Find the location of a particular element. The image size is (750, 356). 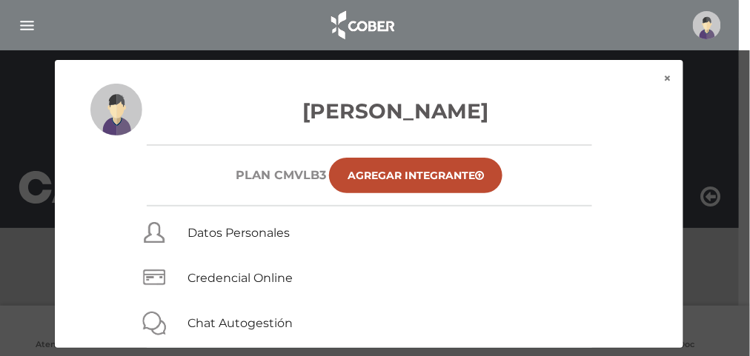

img: Cober_menu-lines-white.svg is located at coordinates (27, 25).